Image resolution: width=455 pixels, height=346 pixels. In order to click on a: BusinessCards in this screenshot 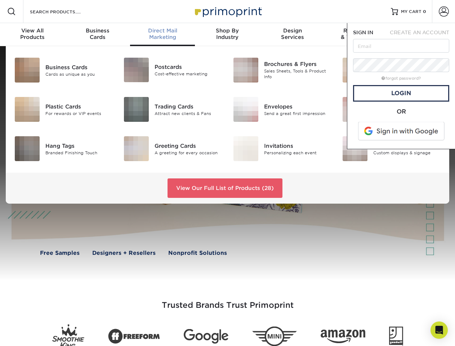, I will do `click(97, 35)`.